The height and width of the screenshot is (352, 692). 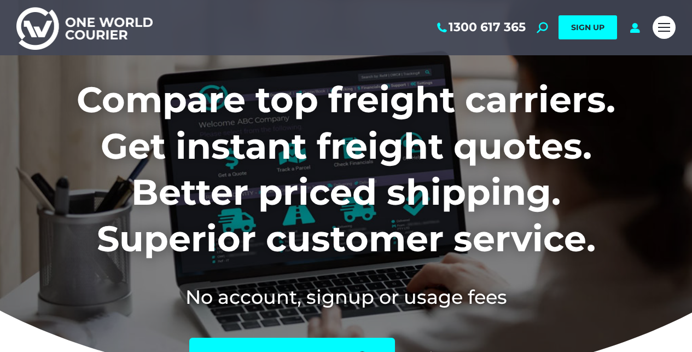 What do you see at coordinates (664, 27) in the screenshot?
I see `a: Mobile menu icon` at bounding box center [664, 27].